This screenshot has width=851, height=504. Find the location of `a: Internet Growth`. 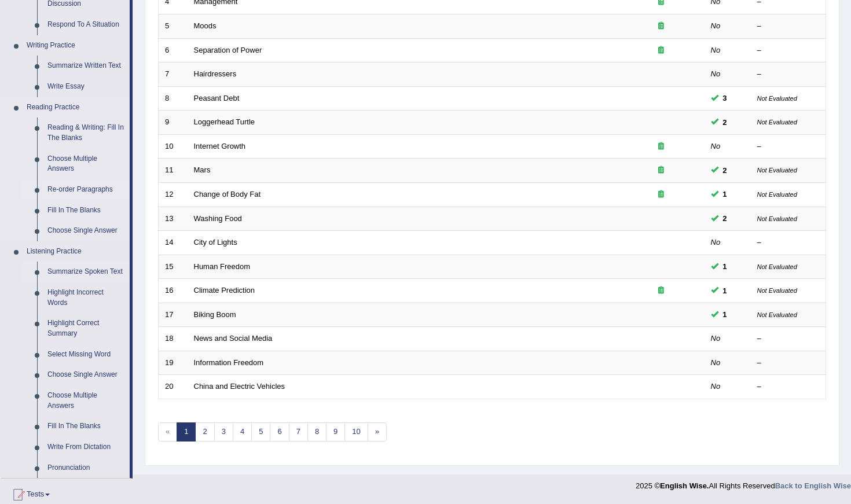

a: Internet Growth is located at coordinates (220, 146).